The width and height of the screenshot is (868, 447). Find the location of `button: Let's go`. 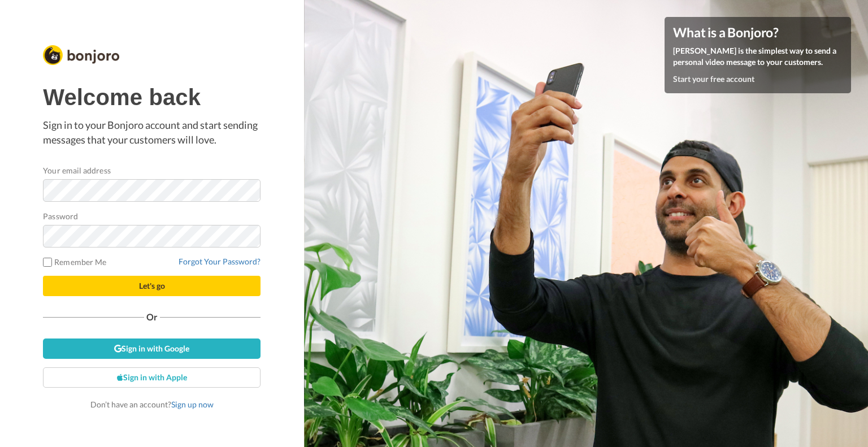

button: Let's go is located at coordinates (151, 286).